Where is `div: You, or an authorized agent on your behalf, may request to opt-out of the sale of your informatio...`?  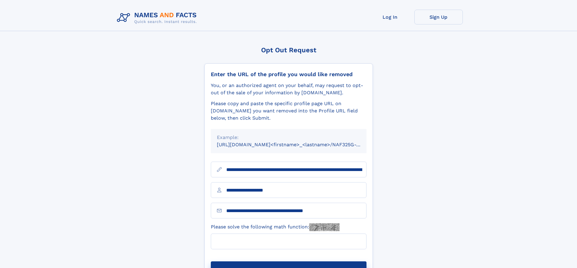 div: You, or an authorized agent on your behalf, may request to opt-out of the sale of your informatio... is located at coordinates (288, 89).